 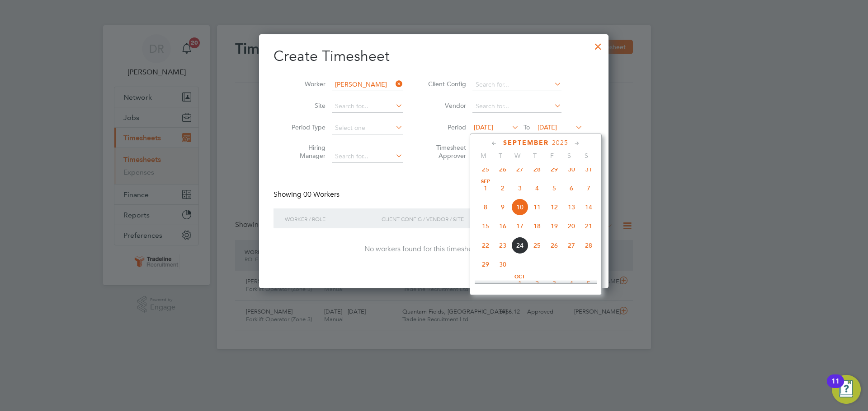 What do you see at coordinates (503, 207) in the screenshot?
I see `span: 9` at bounding box center [503, 207].